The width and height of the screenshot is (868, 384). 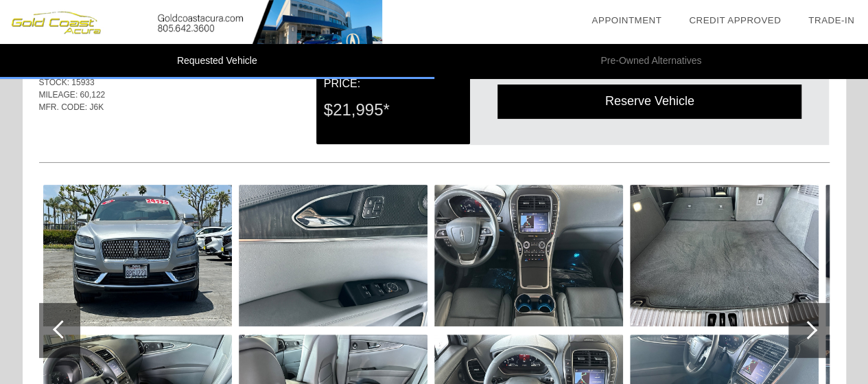 I want to click on a: Trade-In, so click(x=831, y=20).